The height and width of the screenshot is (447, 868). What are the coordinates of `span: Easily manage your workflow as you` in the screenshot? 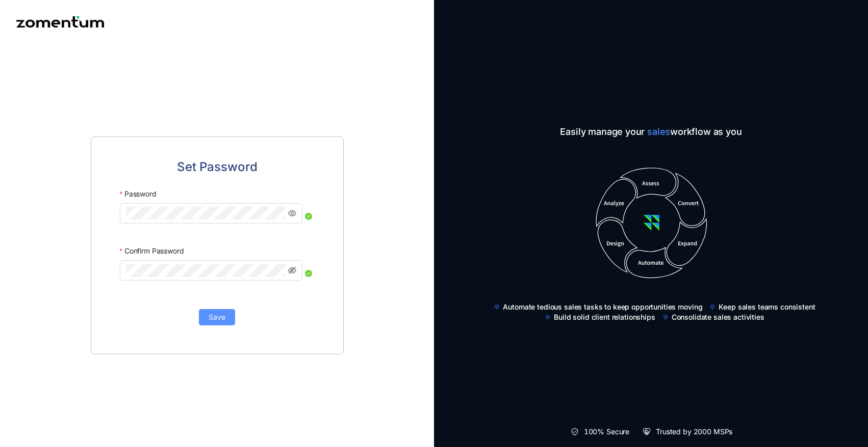 It's located at (651, 132).